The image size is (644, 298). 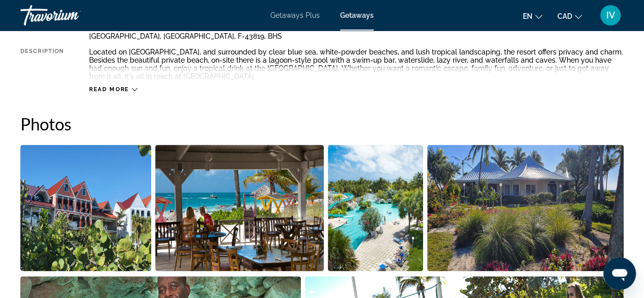 I want to click on a: Getaways Plus, so click(x=295, y=15).